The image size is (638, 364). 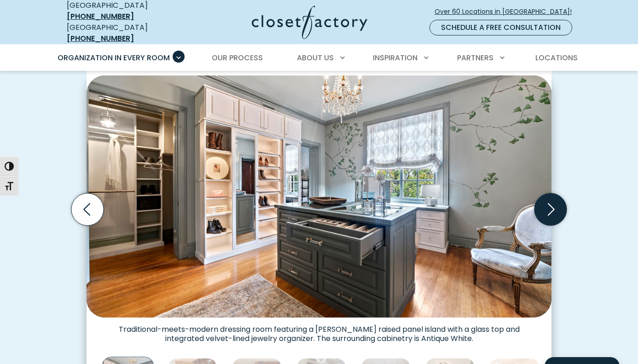 What do you see at coordinates (319, 197) in the screenshot?
I see `img: Dressing room featuring central island with velvet jewelry drawers, LED lighting, elite toe stops...` at bounding box center [319, 197].